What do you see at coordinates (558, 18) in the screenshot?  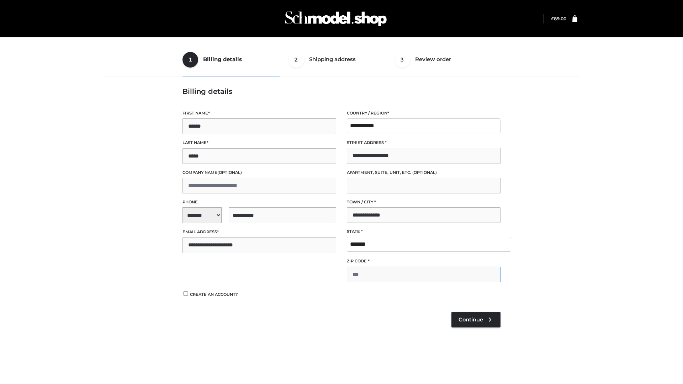 I see `a: £89.00` at bounding box center [558, 18].